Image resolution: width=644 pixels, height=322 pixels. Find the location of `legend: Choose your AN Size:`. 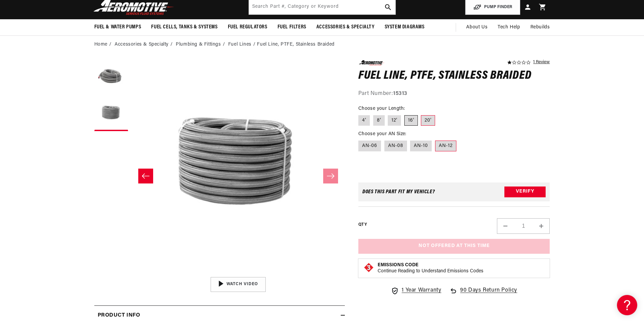

legend: Choose your AN Size: is located at coordinates (382, 134).